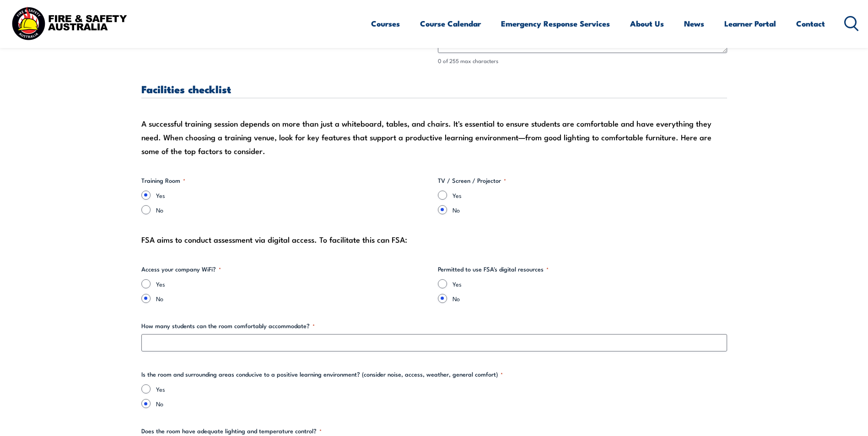 This screenshot has height=436, width=868. I want to click on div: A successful training session depends on more than just a whiteboard, tables, and chairs. It's es..., so click(434, 137).